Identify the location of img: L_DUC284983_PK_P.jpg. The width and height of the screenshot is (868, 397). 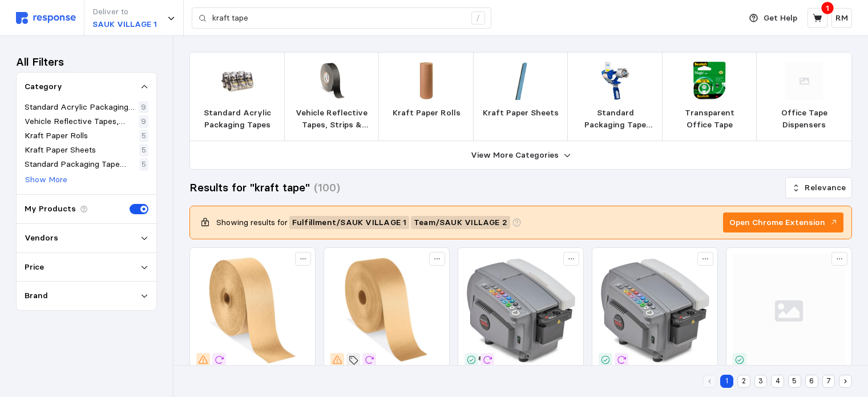
(237, 81).